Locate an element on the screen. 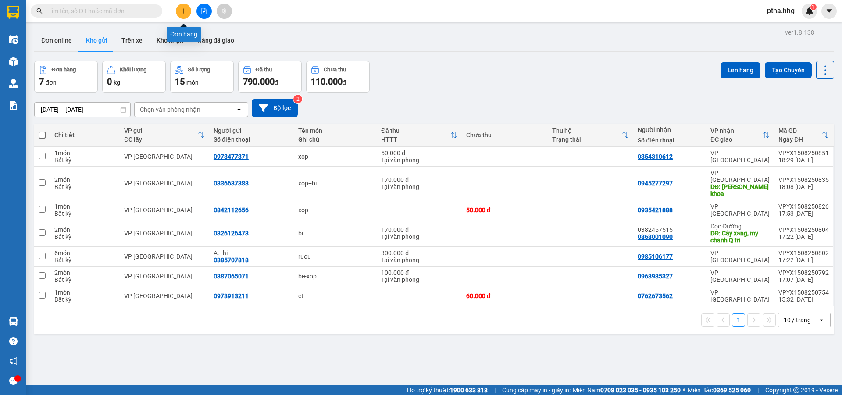 This screenshot has height=395, width=842. div: Dọc Đường is located at coordinates (740, 226).